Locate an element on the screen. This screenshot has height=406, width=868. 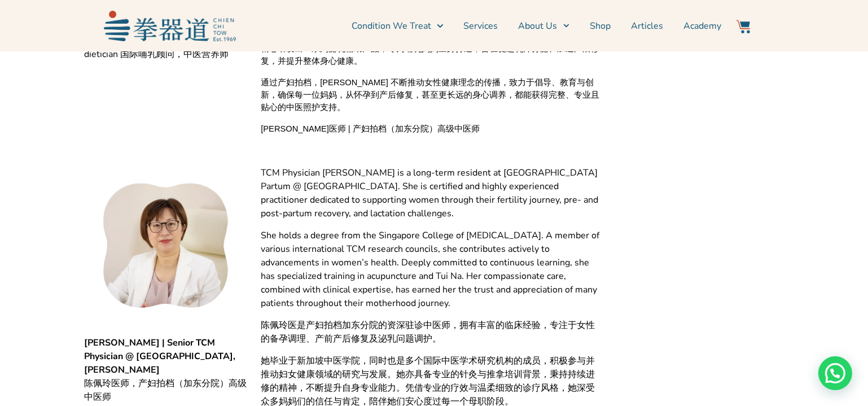
span: 陈佩玲医是产妇拍档加东分院的资深驻诊中医师，拥有丰富的临床经验，专注于女性的备孕调理、产前产后修复及泌乳问题调护。 is located at coordinates (432, 332).